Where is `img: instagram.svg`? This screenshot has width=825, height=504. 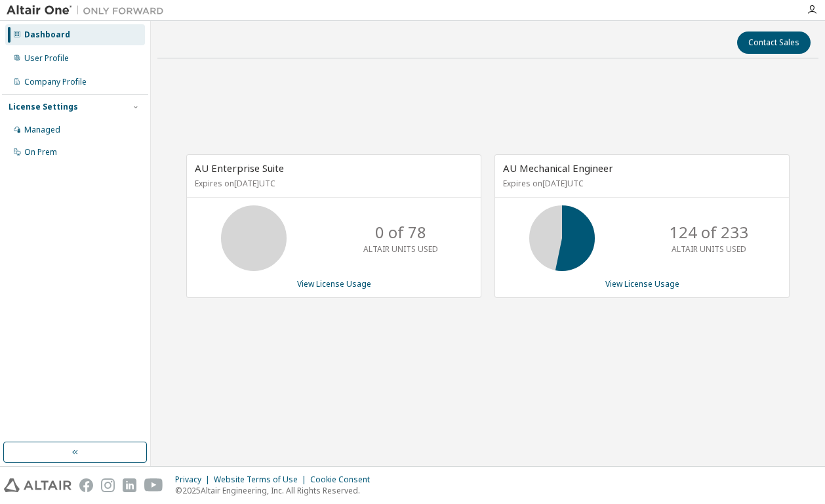
img: instagram.svg is located at coordinates (108, 485).